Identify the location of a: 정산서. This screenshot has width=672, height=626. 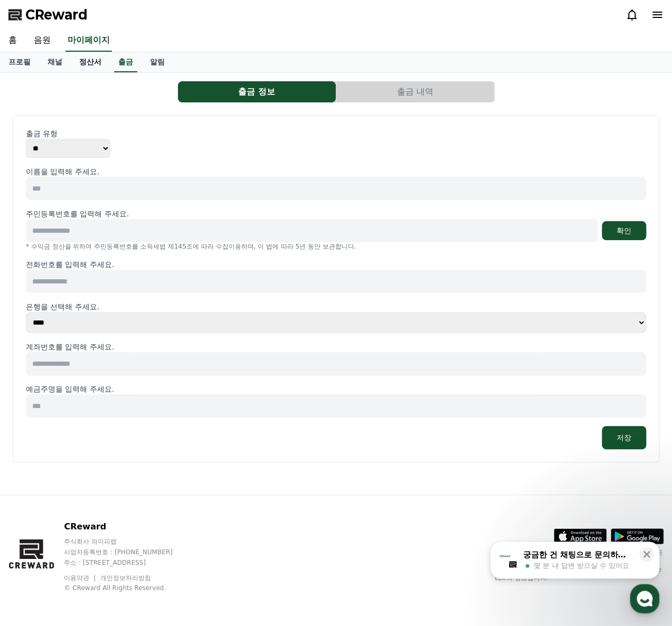
(90, 62).